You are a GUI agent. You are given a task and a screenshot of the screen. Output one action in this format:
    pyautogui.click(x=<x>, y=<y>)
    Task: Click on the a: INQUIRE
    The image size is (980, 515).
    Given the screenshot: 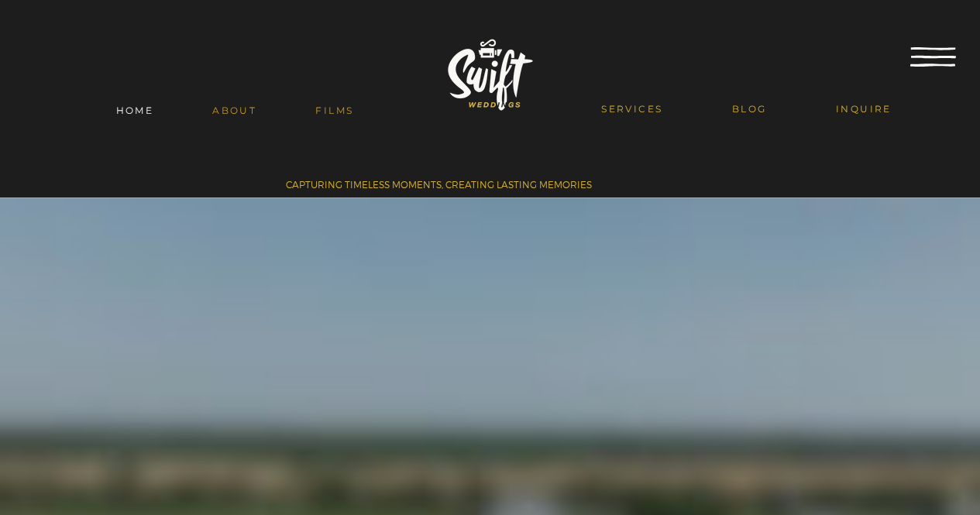 What is the action you would take?
    pyautogui.click(x=863, y=108)
    